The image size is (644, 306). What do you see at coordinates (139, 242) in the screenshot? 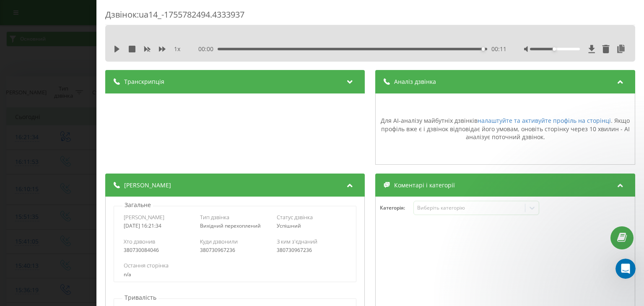
I see `span: Хто дзвонив` at bounding box center [139, 242].